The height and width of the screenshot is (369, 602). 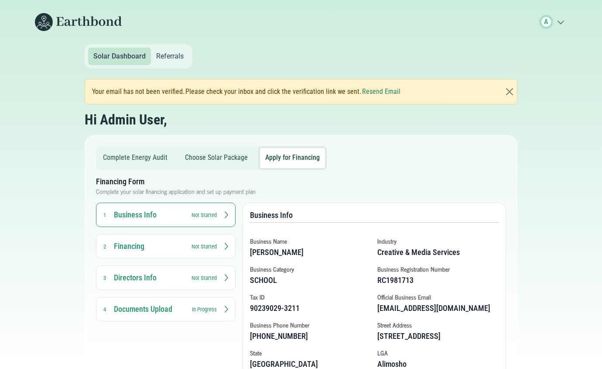 What do you see at coordinates (310, 269) in the screenshot?
I see `p: Business Category` at bounding box center [310, 269].